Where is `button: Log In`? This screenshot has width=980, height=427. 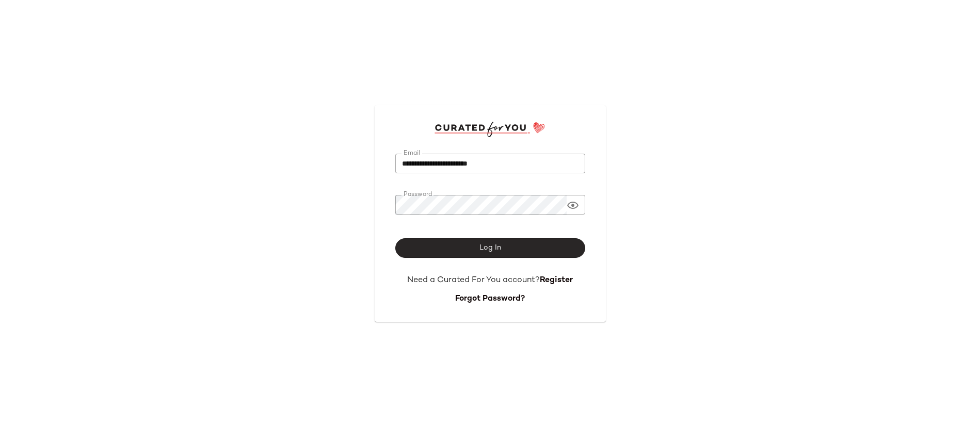 button: Log In is located at coordinates (490, 248).